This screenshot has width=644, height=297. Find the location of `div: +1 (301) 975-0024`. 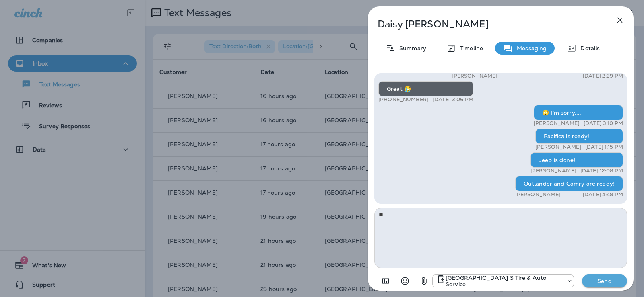

div: +1 (301) 975-0024 is located at coordinates (503, 281).